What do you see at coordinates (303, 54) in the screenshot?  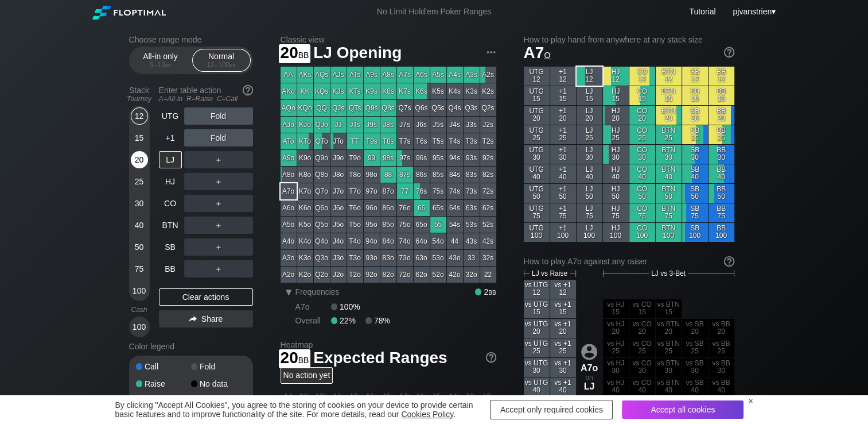 I see `span: bb` at bounding box center [303, 54].